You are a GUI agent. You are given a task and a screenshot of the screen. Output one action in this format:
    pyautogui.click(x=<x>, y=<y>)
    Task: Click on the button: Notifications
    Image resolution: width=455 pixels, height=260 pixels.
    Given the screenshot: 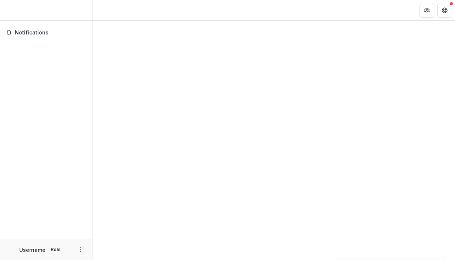 What is the action you would take?
    pyautogui.click(x=46, y=33)
    